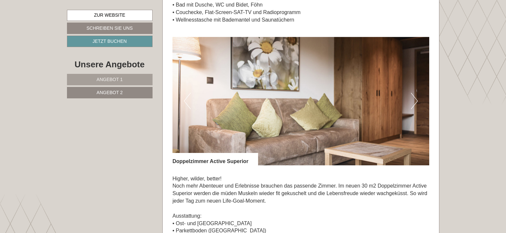 The image size is (506, 233). I want to click on a: Zur Website, so click(110, 15).